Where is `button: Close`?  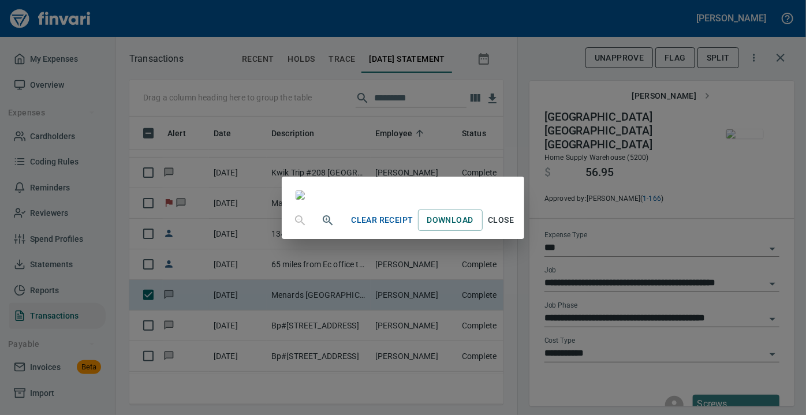 button: Close is located at coordinates (501, 220).